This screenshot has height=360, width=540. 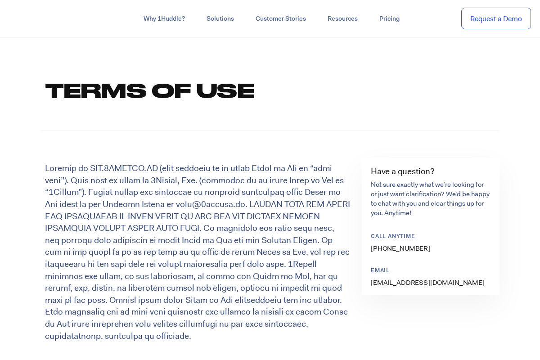 What do you see at coordinates (431, 171) in the screenshot?
I see `h4: Have a question?` at bounding box center [431, 171].